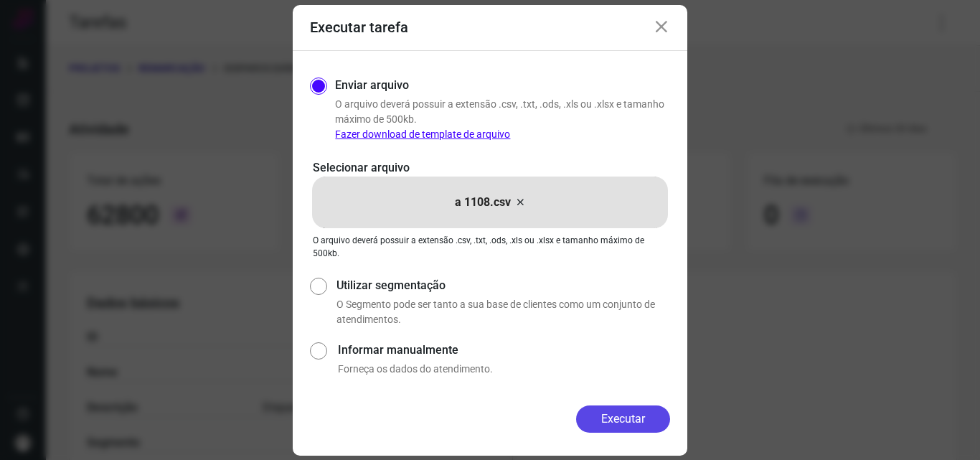 The image size is (980, 460). What do you see at coordinates (423, 134) in the screenshot?
I see `a: Fazer download de template de arquivo` at bounding box center [423, 134].